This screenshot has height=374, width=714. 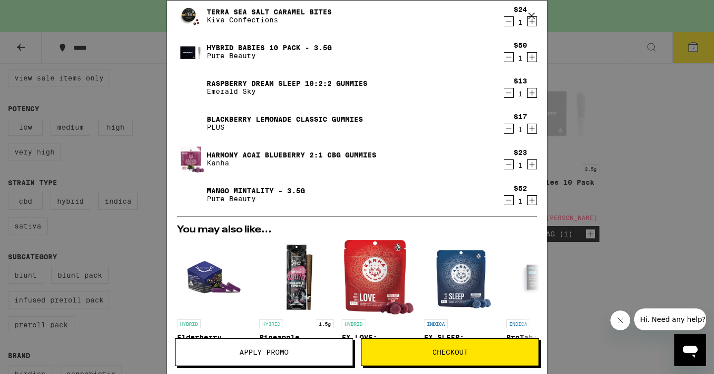 I want to click on img: Kanha - FX LOVE: Raspberry Rose 2:1:1 Gummies, so click(x=379, y=277).